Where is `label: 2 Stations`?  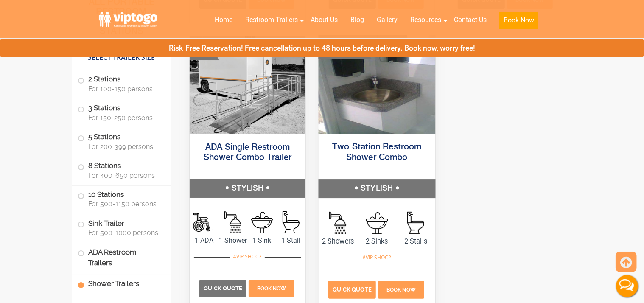
label: 2 Stations is located at coordinates (121, 84).